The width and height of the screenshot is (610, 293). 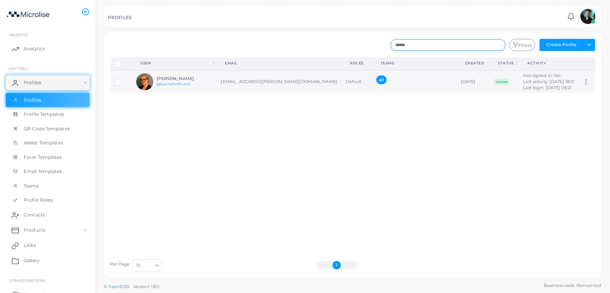 What do you see at coordinates (48, 49) in the screenshot?
I see `a: Analytics` at bounding box center [48, 49].